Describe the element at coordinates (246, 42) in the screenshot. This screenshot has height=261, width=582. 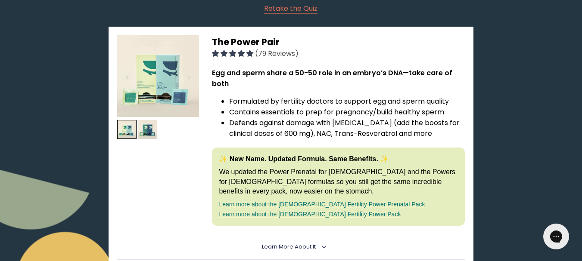
I see `span: The Power Pair` at that location.